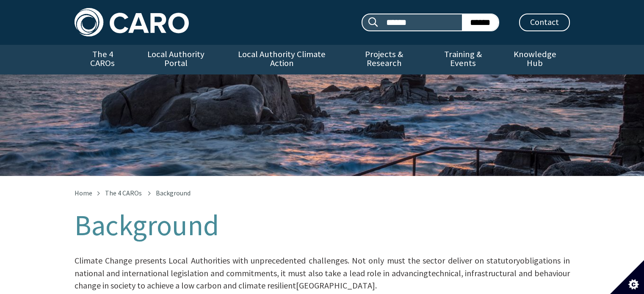 The image size is (644, 294). Describe the element at coordinates (463, 60) in the screenshot. I see `a: Training & Events` at that location.